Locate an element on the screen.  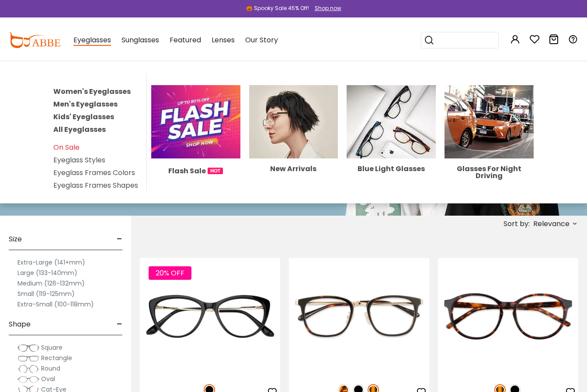
a: Men's Eyeglasses is located at coordinates (85, 104).